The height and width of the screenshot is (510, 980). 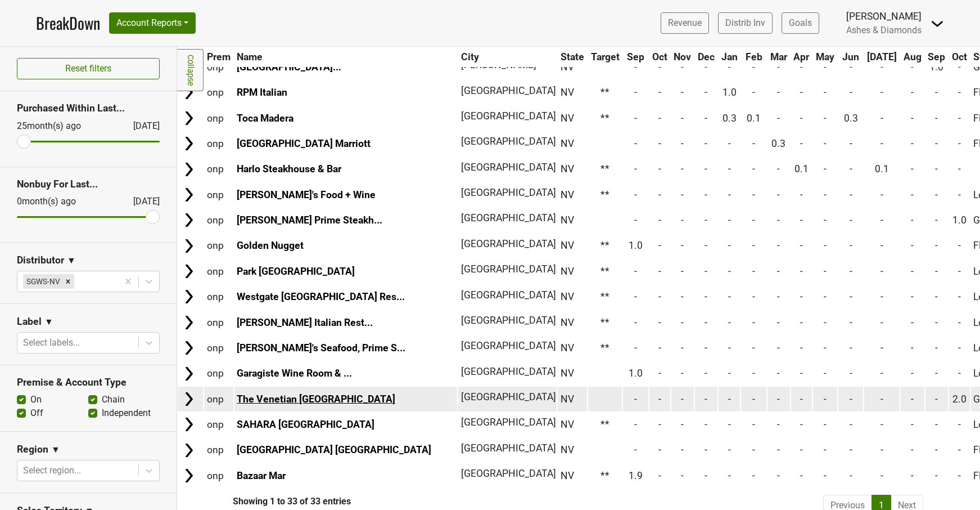 What do you see at coordinates (683, 57) in the screenshot?
I see `th: Nov: activate to sort column ascending` at bounding box center [683, 57].